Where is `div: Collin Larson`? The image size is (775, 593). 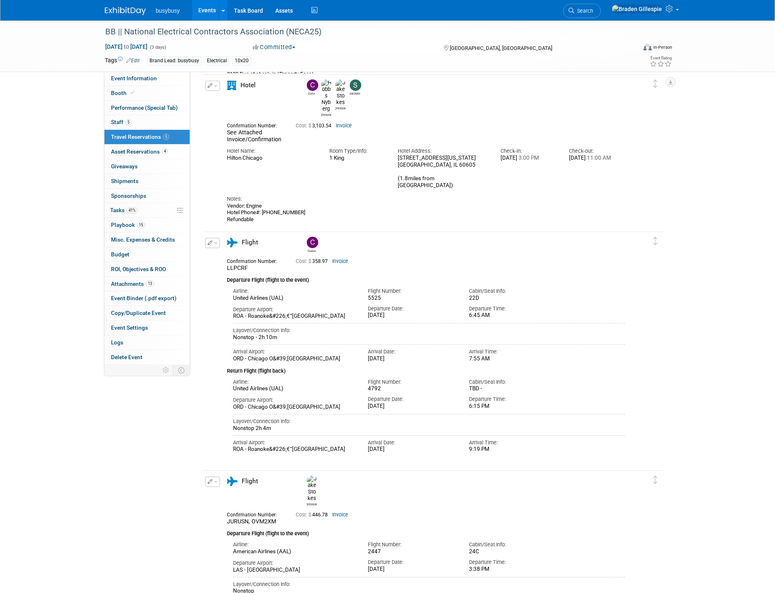 div: Collin Larson is located at coordinates (312, 87).